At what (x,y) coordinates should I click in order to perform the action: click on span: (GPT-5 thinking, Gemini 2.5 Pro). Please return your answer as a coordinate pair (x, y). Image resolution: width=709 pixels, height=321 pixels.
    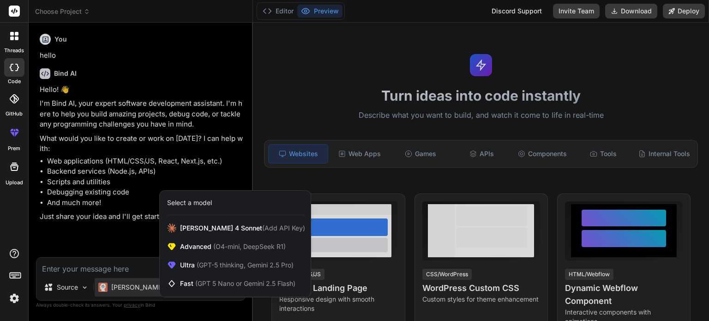
    Looking at the image, I should click on (244, 264).